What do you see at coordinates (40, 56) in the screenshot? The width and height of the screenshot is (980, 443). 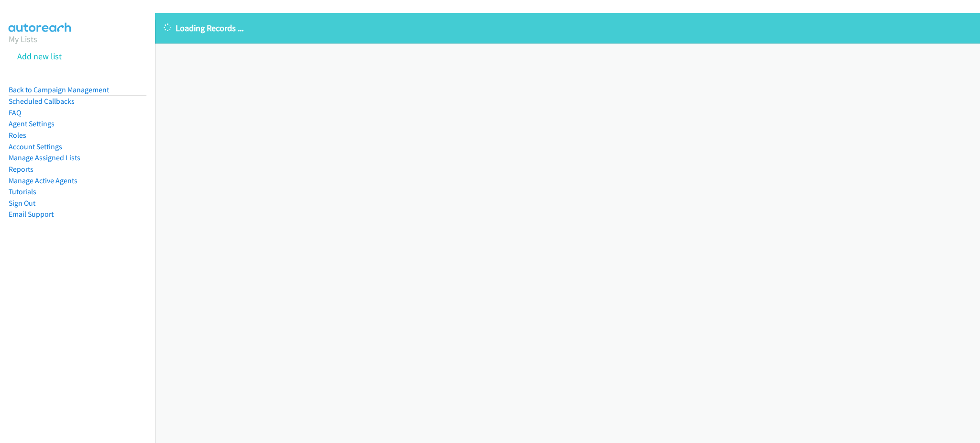 I see `a: Add new list` at bounding box center [40, 56].